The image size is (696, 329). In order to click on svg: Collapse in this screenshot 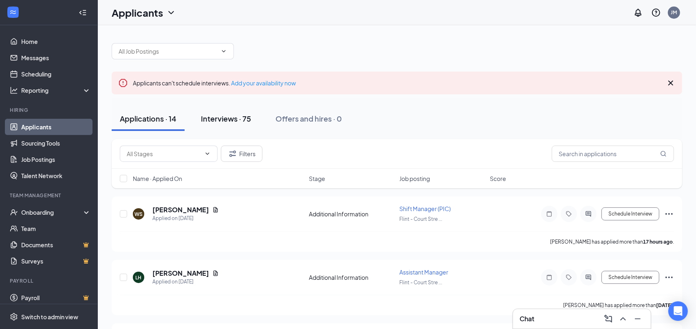, I will do `click(83, 13)`.